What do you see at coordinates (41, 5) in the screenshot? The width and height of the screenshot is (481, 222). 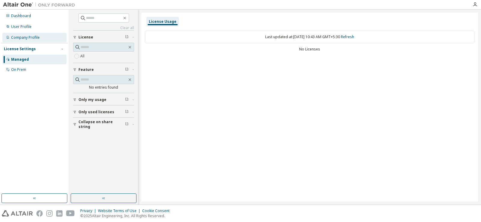 I see `img: Altair One` at bounding box center [41, 5].